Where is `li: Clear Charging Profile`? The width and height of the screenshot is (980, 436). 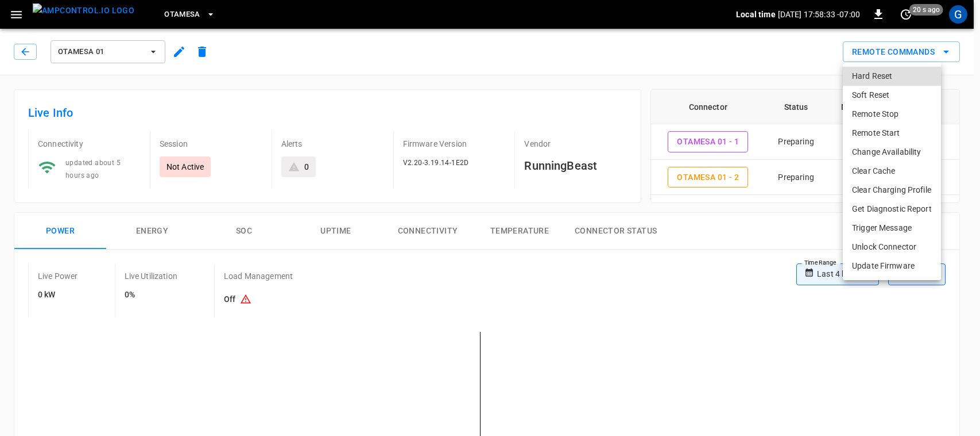
li: Clear Charging Profile is located at coordinates (892, 190).